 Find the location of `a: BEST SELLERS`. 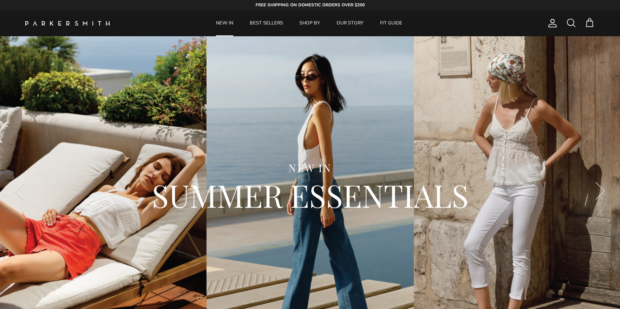

a: BEST SELLERS is located at coordinates (266, 23).